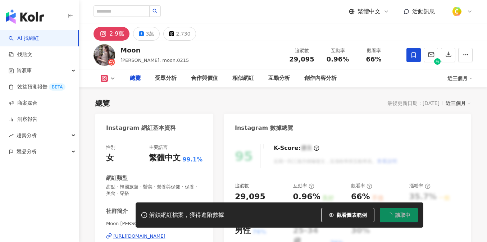 The image size is (487, 242). Describe the element at coordinates (301, 59) in the screenshot. I see `span: 29,095` at that location.